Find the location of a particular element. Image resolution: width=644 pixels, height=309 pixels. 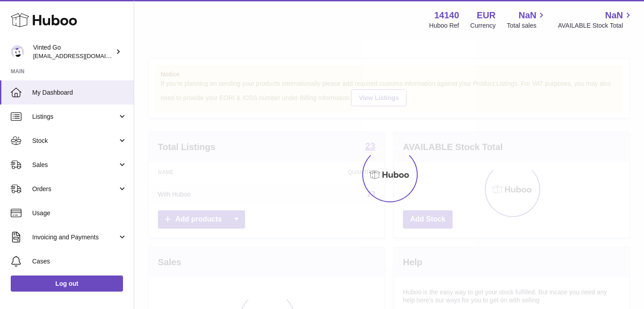

span: Listings is located at coordinates (75, 117).